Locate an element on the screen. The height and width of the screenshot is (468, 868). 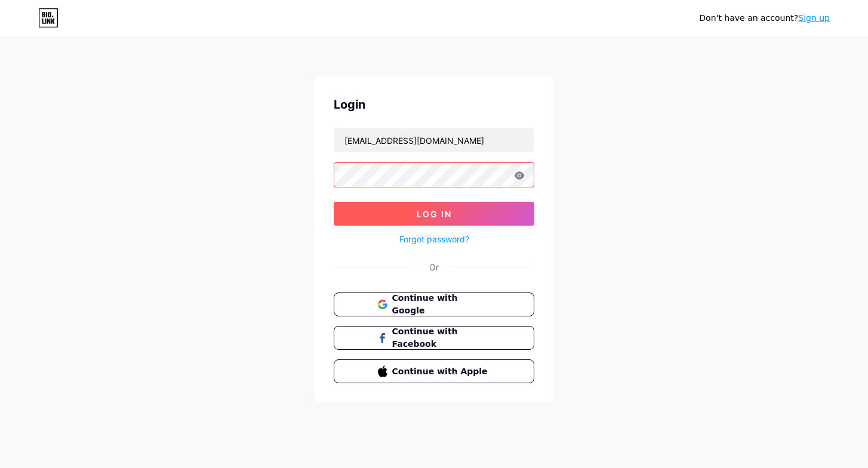
div: Don't have an account? is located at coordinates (764, 18).